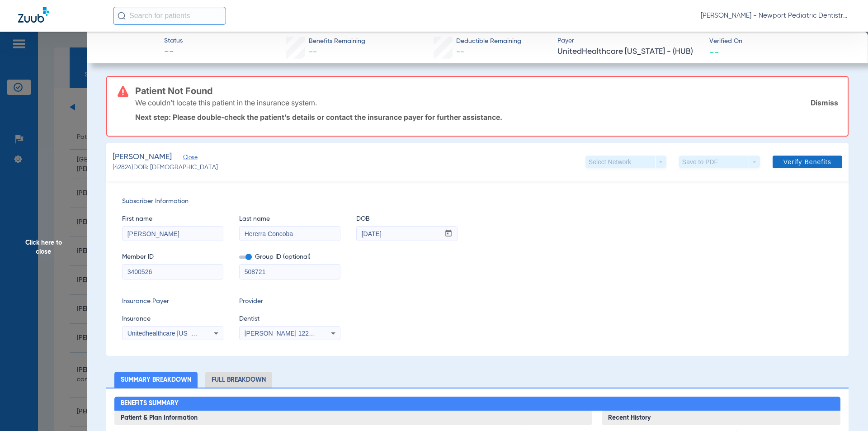 The height and width of the screenshot is (431, 868). Describe the element at coordinates (172, 319) in the screenshot. I see `span: Insurance` at that location.